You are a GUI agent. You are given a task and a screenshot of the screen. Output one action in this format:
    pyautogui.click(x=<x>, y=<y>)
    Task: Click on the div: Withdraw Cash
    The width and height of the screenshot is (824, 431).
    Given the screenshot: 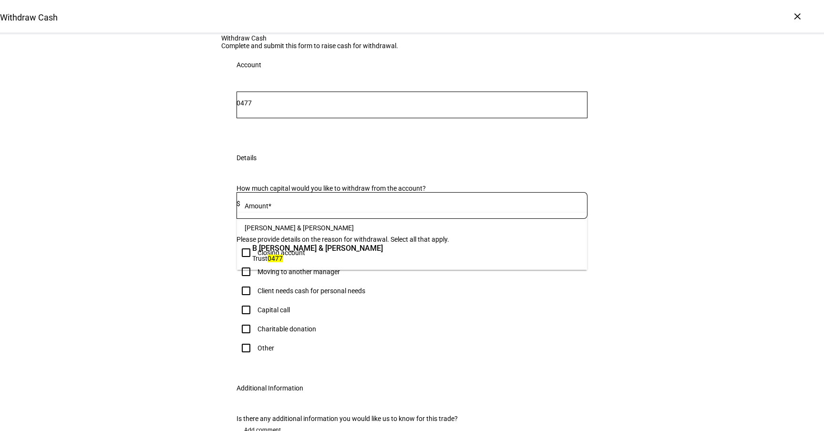 What is the action you would take?
    pyautogui.click(x=412, y=38)
    